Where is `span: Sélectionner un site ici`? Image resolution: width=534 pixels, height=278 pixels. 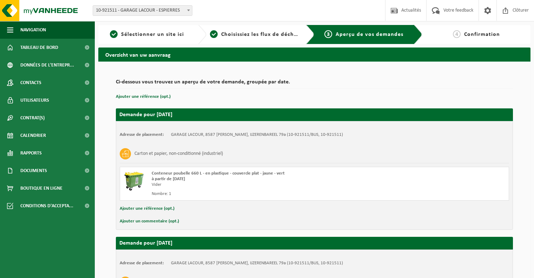 span: Sélectionner un site ici is located at coordinates (152, 34).